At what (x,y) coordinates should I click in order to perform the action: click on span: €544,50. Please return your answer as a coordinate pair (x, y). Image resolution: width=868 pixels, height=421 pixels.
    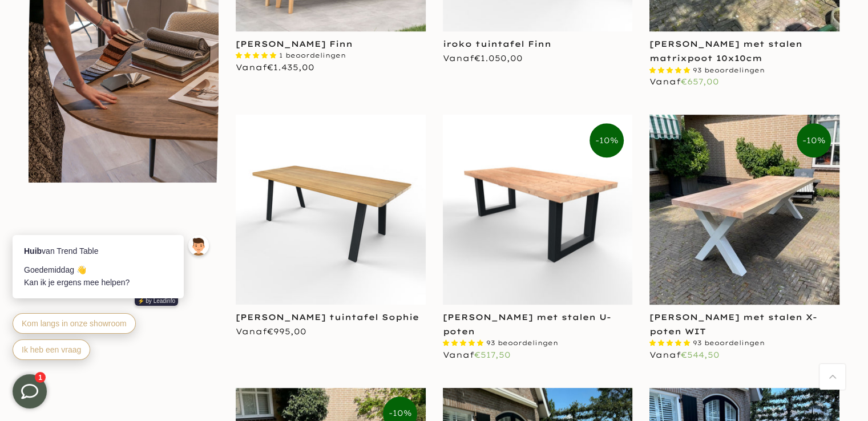
    Looking at the image, I should click on (700, 355).